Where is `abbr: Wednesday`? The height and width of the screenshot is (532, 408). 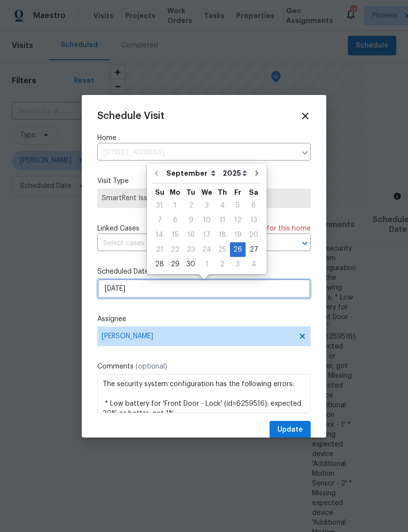
abbr: Wednesday is located at coordinates (207, 192).